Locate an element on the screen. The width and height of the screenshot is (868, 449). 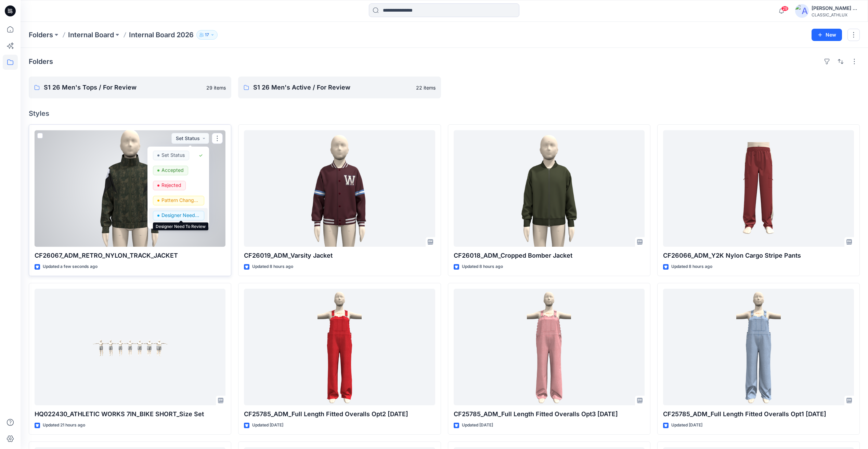
p: S1 26 Men's Tops / For Review is located at coordinates (123, 87).